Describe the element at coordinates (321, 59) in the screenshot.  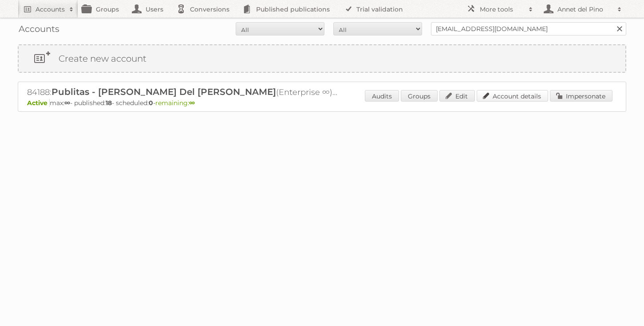
I see `a: Create new account` at that location.